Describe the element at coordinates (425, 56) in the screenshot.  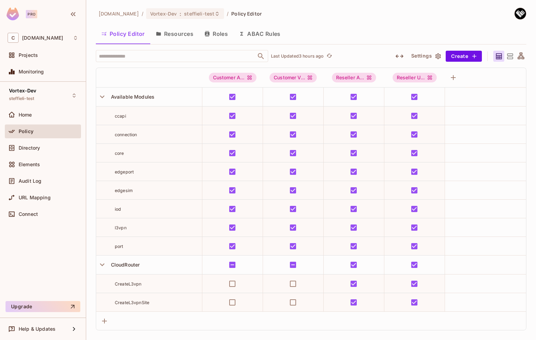
I see `button: Settings` at that location.